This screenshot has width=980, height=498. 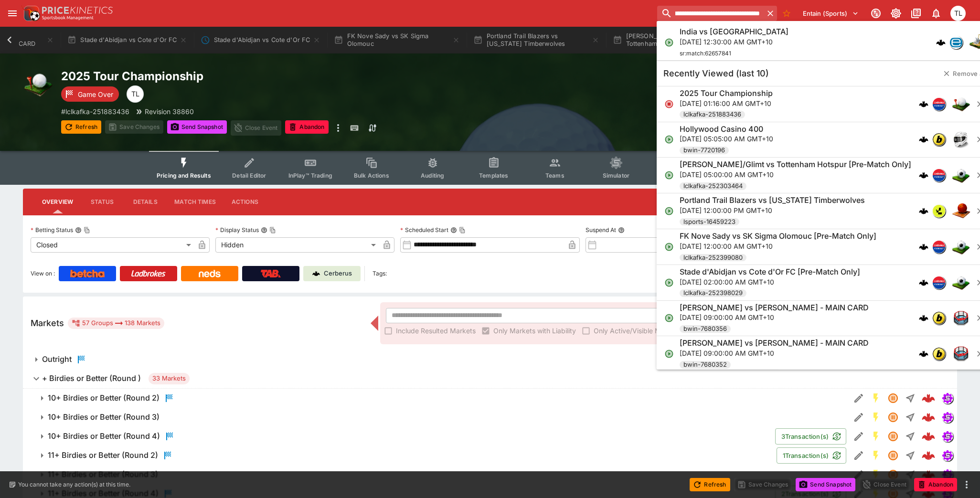 I want to click on span: bwin-7720196, so click(x=704, y=150).